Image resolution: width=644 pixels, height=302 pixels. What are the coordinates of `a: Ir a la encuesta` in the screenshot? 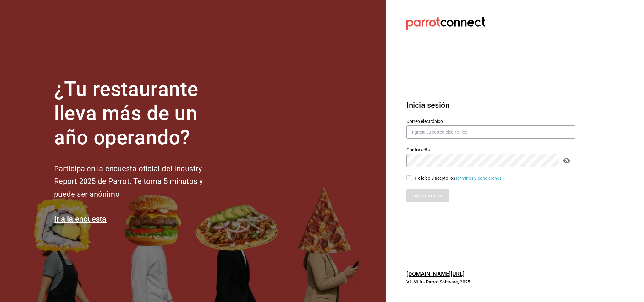 It's located at (80, 219).